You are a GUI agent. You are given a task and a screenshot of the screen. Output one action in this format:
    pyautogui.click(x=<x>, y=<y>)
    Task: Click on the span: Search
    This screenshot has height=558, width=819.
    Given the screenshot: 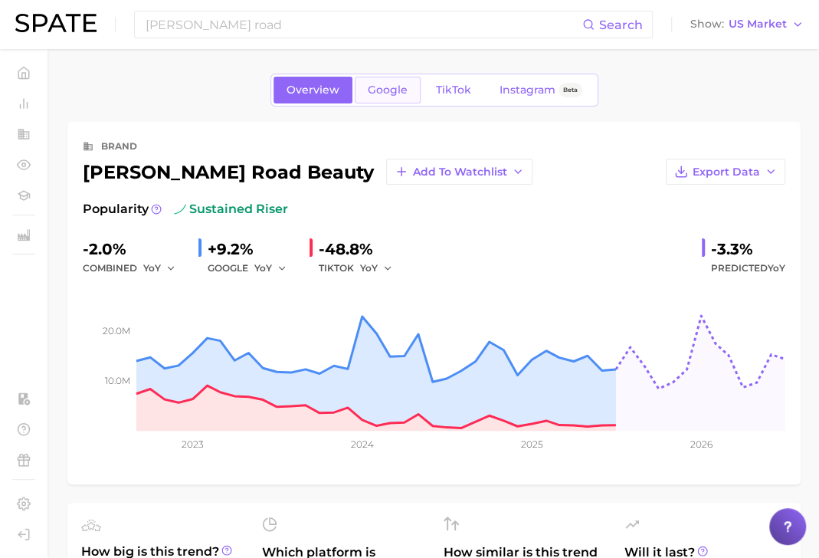 What is the action you would take?
    pyautogui.click(x=621, y=25)
    